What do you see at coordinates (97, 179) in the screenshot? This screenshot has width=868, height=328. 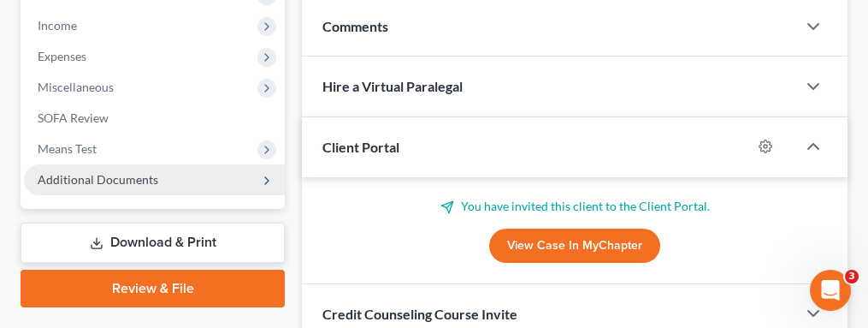 I see `span: Additional Documents` at bounding box center [97, 179].